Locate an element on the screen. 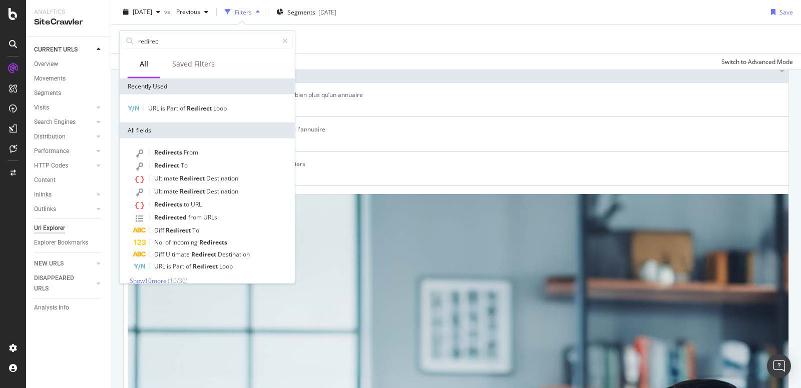 Image resolution: width=801 pixels, height=388 pixels. div: CURRENT URLS is located at coordinates (56, 50).